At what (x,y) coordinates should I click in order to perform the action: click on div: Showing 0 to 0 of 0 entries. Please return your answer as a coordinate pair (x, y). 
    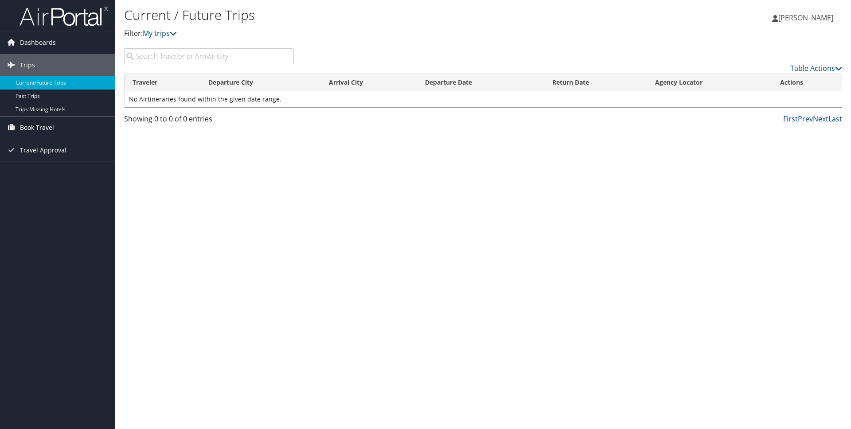
    Looking at the image, I should click on (209, 121).